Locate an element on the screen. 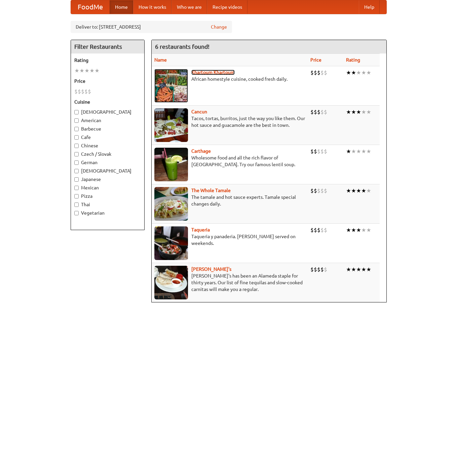 This screenshot has height=476, width=457. input: German is located at coordinates (77, 163).